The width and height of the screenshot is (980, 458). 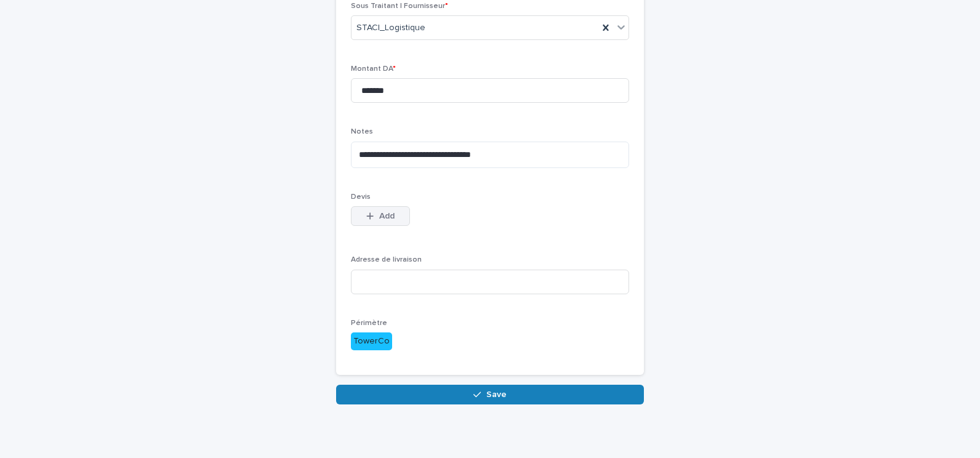 What do you see at coordinates (387, 216) in the screenshot?
I see `span: Add` at bounding box center [387, 216].